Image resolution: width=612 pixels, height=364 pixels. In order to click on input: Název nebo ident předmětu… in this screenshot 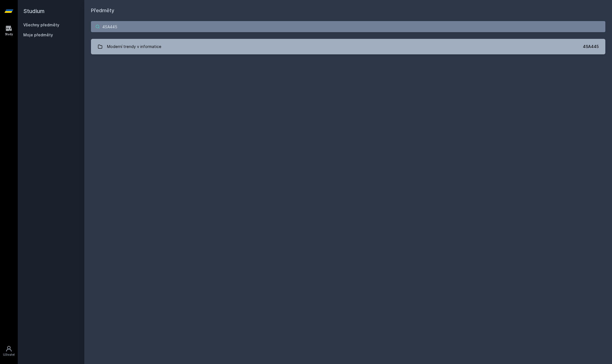, I will do `click(348, 27)`.